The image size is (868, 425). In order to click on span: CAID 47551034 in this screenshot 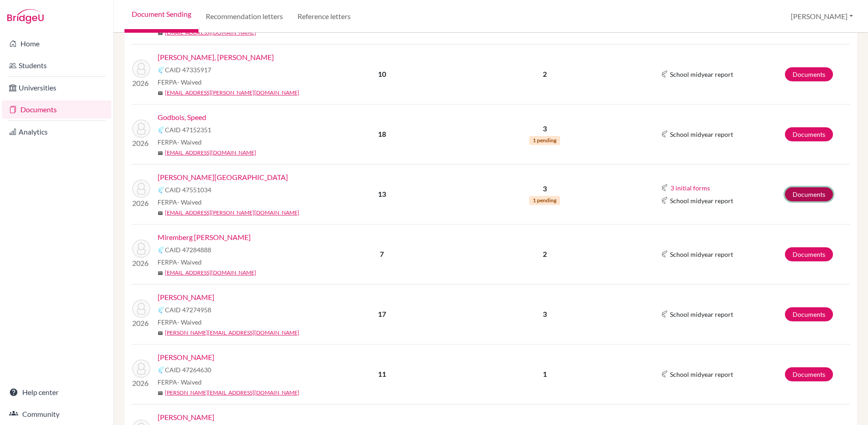, I will do `click(188, 190)`.